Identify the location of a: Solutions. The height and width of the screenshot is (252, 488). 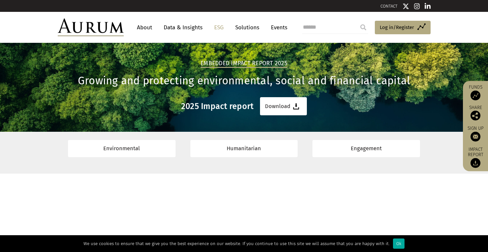
(247, 27).